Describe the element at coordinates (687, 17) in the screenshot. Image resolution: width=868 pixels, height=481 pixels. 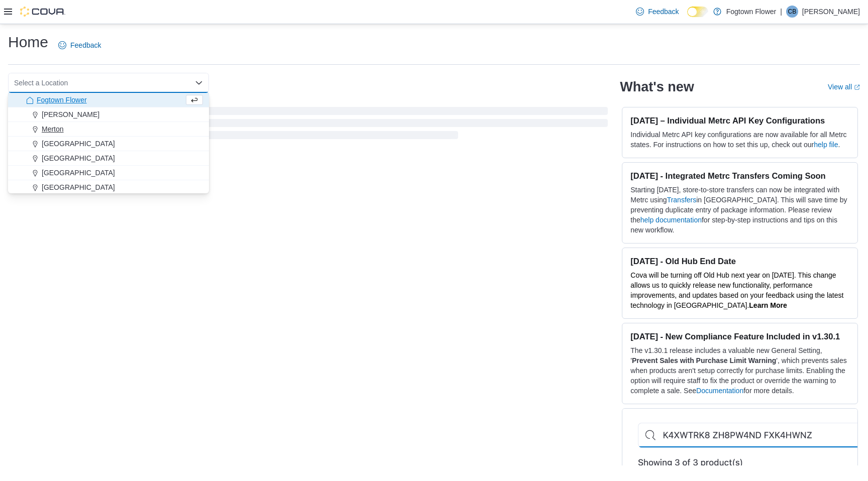
I see `span: Dark Mode` at that location.